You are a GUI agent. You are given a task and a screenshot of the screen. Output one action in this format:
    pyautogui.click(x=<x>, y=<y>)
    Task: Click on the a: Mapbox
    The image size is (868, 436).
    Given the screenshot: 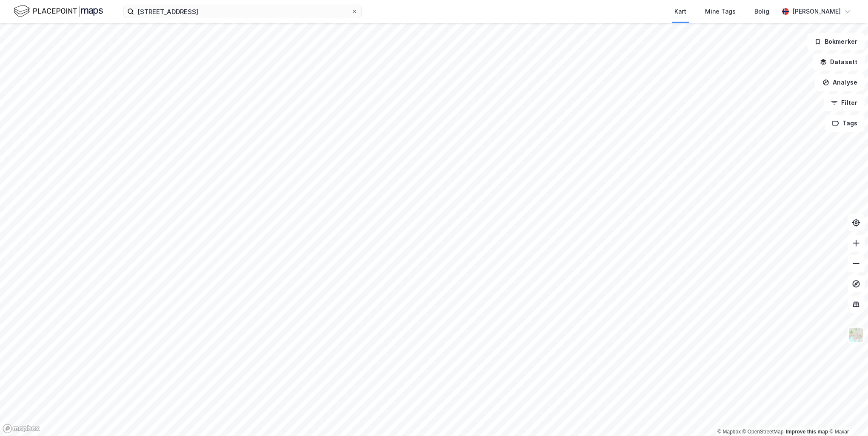 What is the action you would take?
    pyautogui.click(x=729, y=432)
    